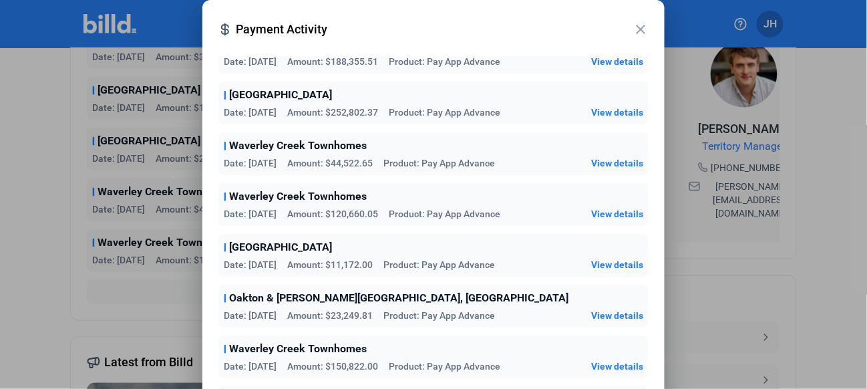 Image resolution: width=867 pixels, height=389 pixels. What do you see at coordinates (330, 315) in the screenshot?
I see `span: Amount: $23,249.81` at bounding box center [330, 315].